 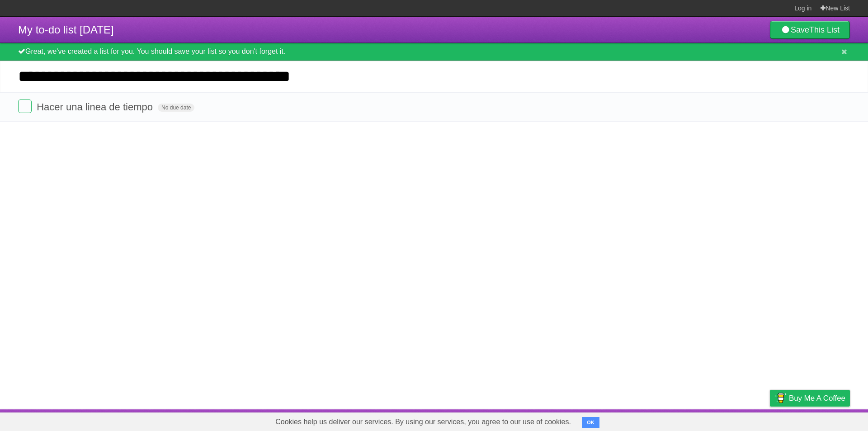 What do you see at coordinates (697, 420) in the screenshot?
I see `a: Developers` at bounding box center [697, 420].